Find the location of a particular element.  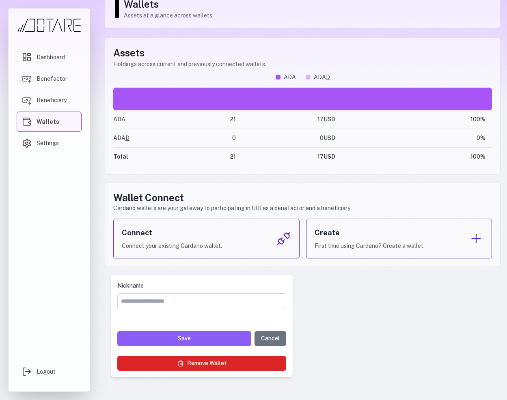

span: Logout is located at coordinates (46, 372).